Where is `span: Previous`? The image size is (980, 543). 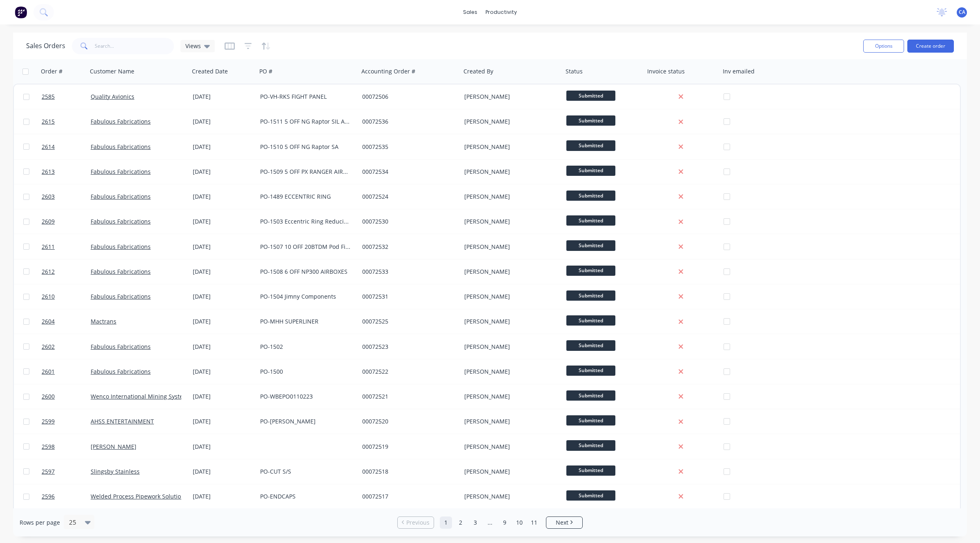
span: Previous is located at coordinates (418, 523).